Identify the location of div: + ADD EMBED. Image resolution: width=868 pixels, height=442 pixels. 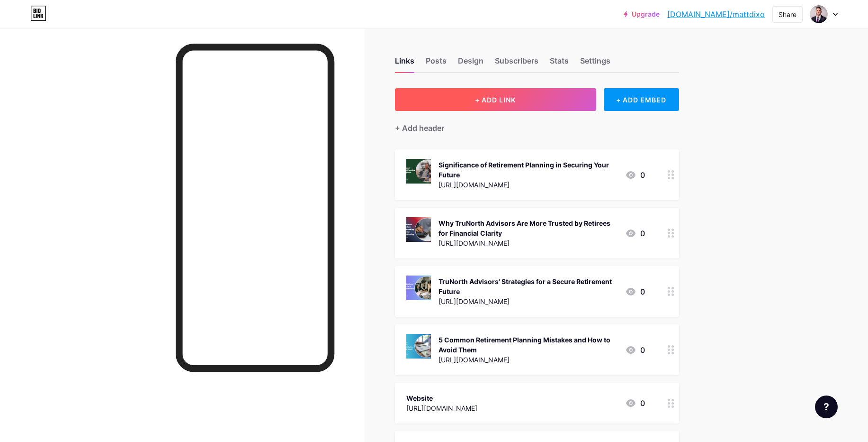
(642, 100).